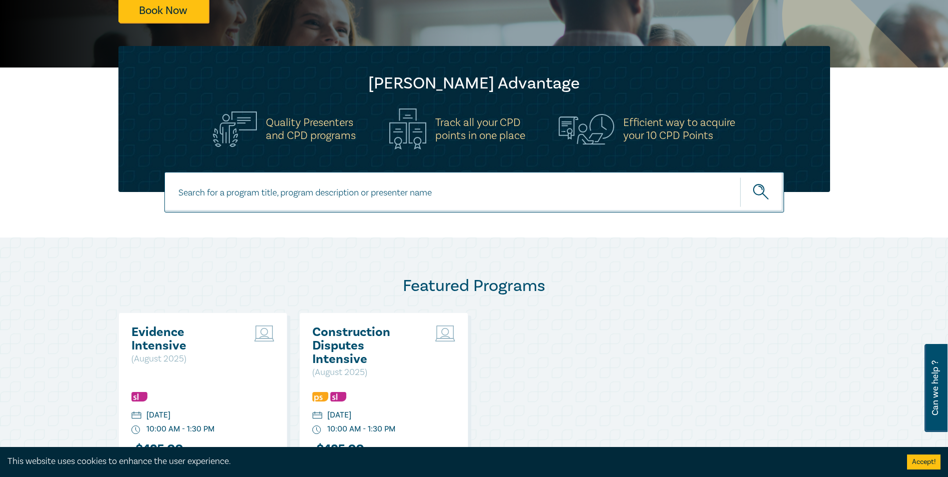 The width and height of the screenshot is (948, 477). What do you see at coordinates (480, 129) in the screenshot?
I see `h5: Track all your CPD points in one place` at bounding box center [480, 129].